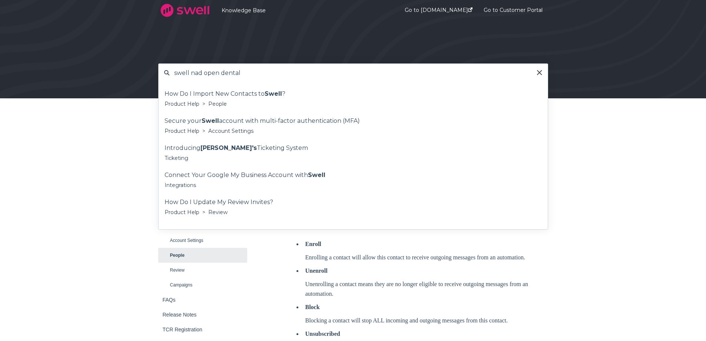 The width and height of the screenshot is (706, 341). What do you see at coordinates (353, 121) in the screenshot?
I see `div: Secure your account with multi-factor authentication (MFA)` at bounding box center [353, 121].